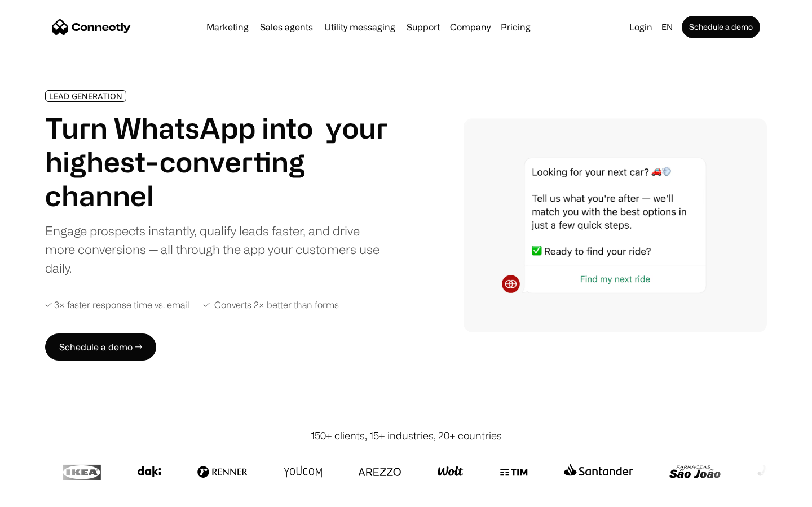 The height and width of the screenshot is (507, 812). I want to click on div: ✓ 3× faster response time vs. email, so click(117, 305).